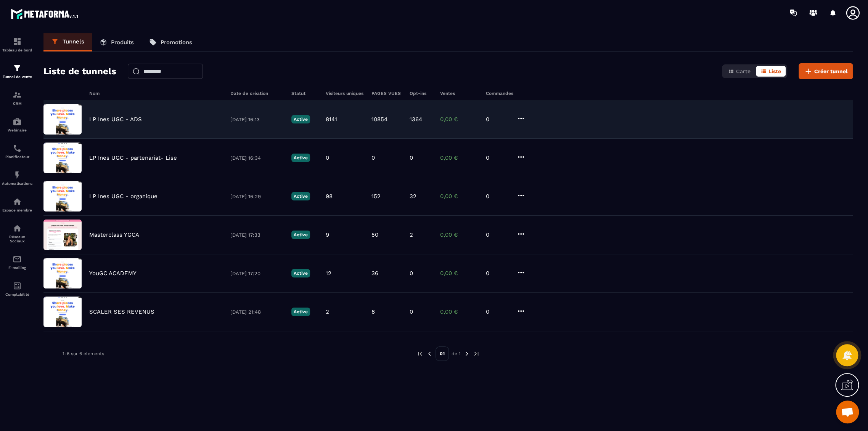 This screenshot has height=431, width=868. What do you see at coordinates (421, 93) in the screenshot?
I see `h6: Opt-ins` at bounding box center [421, 93].